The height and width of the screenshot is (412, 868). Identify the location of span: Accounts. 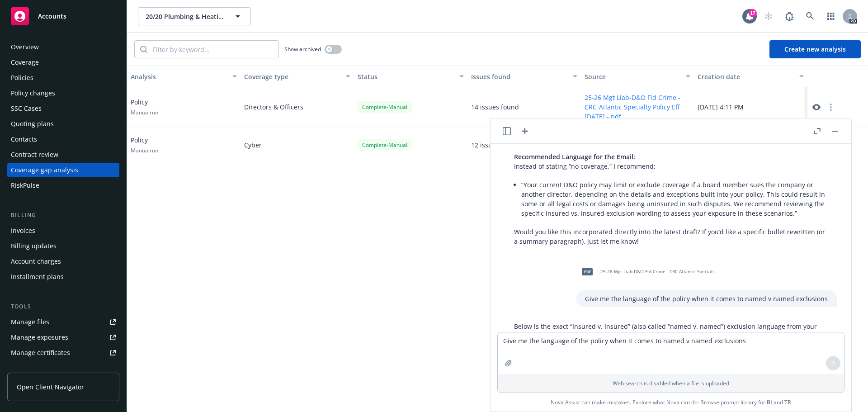
(52, 16).